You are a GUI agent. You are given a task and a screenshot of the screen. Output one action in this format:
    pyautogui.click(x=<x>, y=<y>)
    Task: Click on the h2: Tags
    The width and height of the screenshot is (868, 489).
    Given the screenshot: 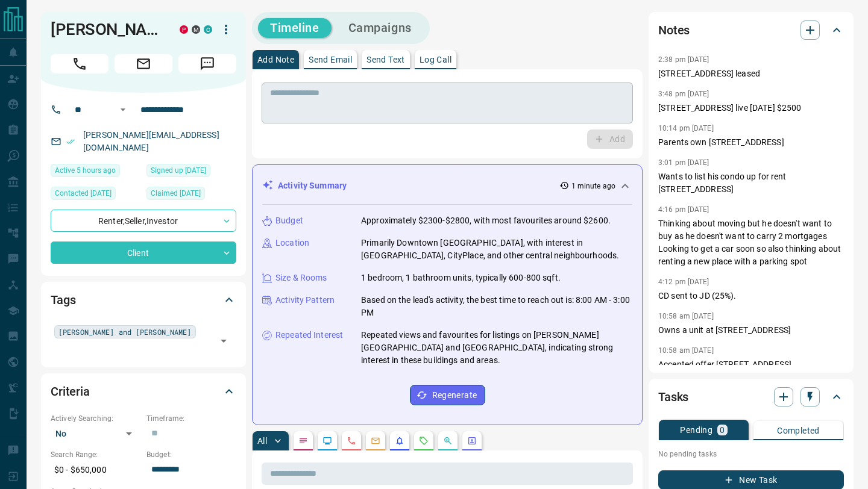 What is the action you would take?
    pyautogui.click(x=63, y=300)
    